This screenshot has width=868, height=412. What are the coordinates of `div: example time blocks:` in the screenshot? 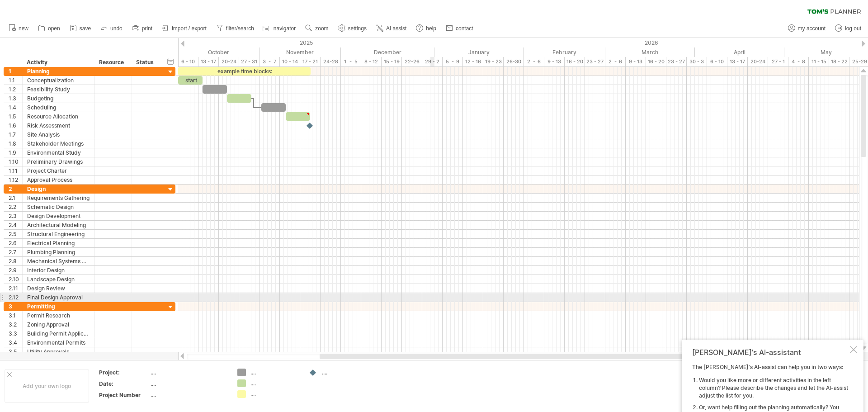 It's located at (244, 71).